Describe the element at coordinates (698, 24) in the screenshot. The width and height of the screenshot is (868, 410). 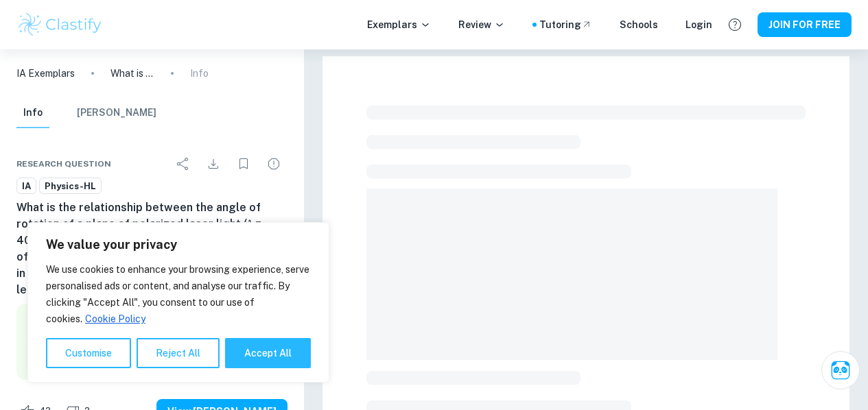
I see `div: Login` at that location.